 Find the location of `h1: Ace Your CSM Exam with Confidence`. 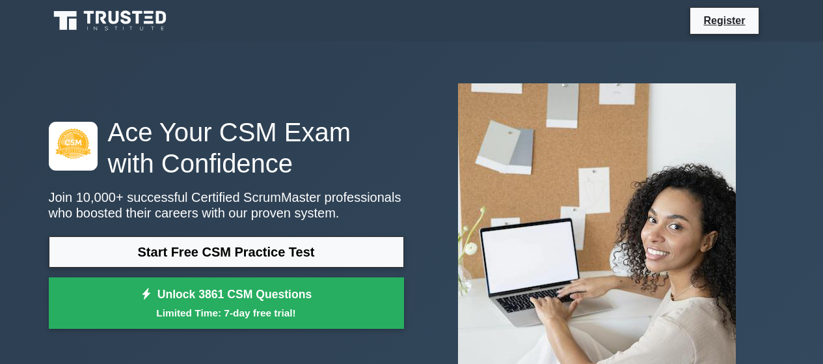

h1: Ace Your CSM Exam with Confidence is located at coordinates (226, 148).